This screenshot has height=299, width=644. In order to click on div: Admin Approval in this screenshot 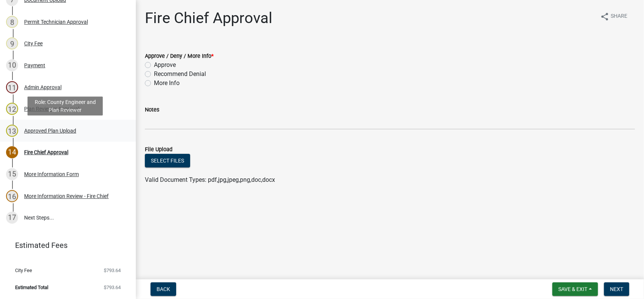, I will do `click(42, 87)`.